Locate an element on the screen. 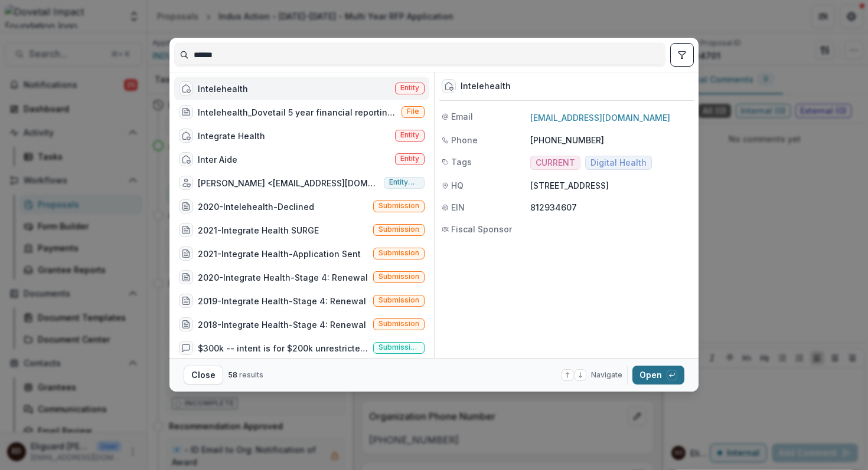  span: Email is located at coordinates (462, 116).